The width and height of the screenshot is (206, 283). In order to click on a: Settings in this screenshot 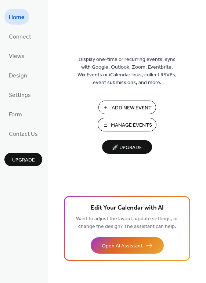, I will do `click(20, 94)`.